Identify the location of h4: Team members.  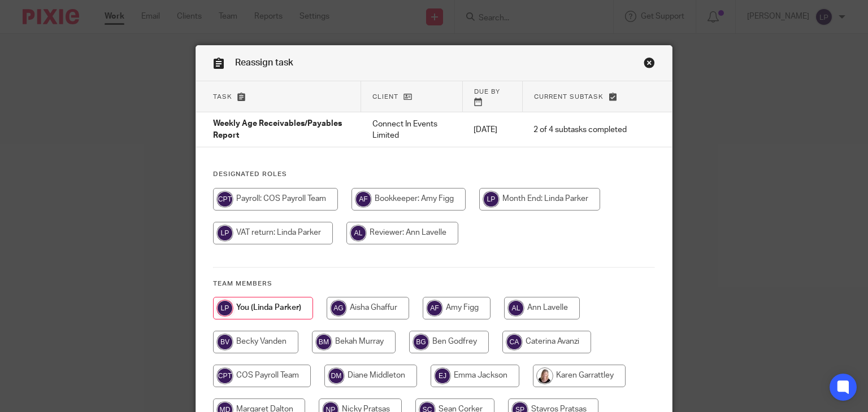
(434, 284).